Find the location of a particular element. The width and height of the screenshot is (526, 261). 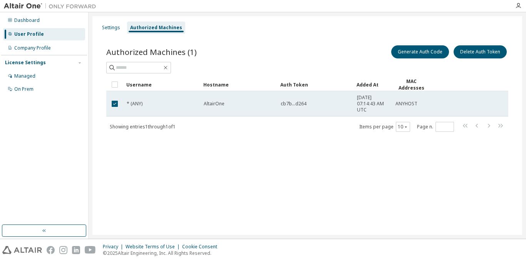

img: facebook.svg is located at coordinates (50, 250).